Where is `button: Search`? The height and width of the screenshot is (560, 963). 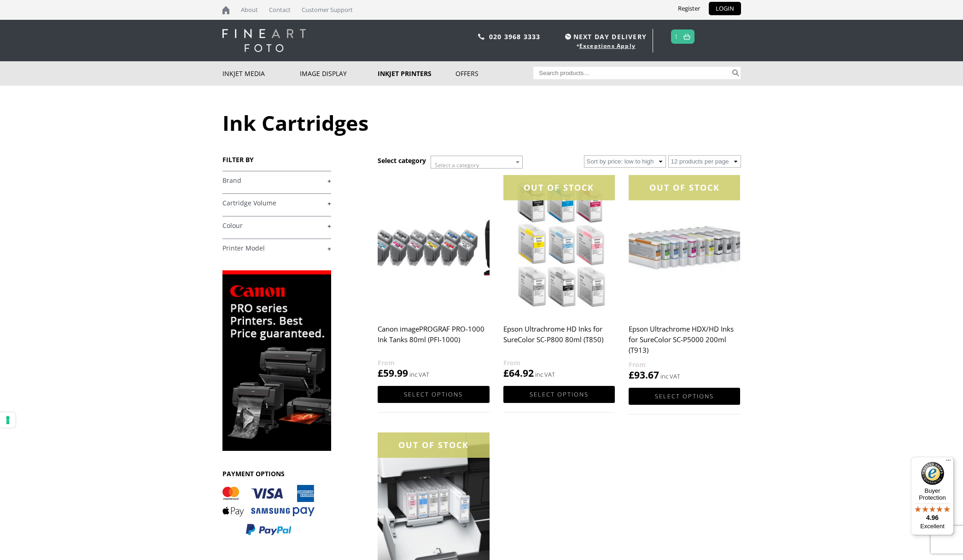 button: Search is located at coordinates (736, 73).